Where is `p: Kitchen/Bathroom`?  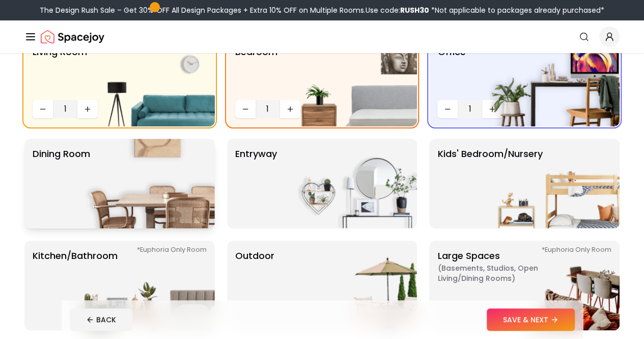
p: Kitchen/Bathroom is located at coordinates (75, 285).